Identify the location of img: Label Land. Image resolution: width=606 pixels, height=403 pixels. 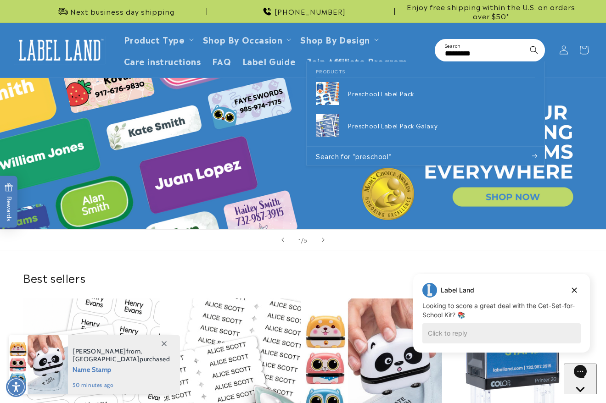
(60, 50).